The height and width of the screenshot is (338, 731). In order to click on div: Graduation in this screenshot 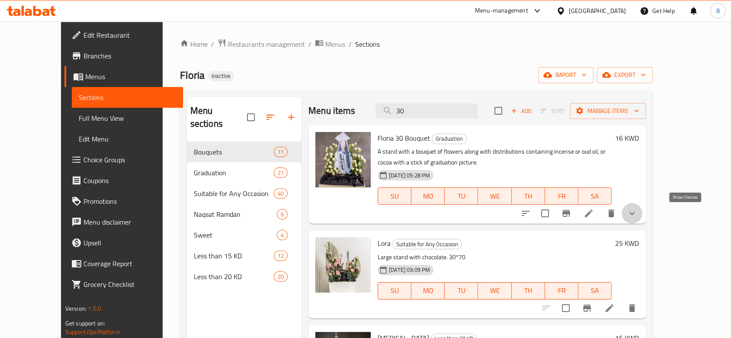, I will do `click(234, 173)`.